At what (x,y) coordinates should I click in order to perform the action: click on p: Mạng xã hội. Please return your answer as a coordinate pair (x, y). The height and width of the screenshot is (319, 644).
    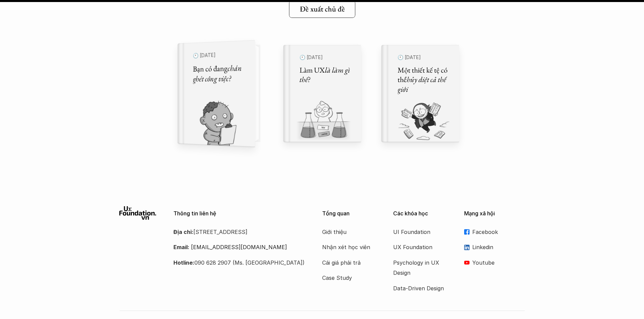
    Looking at the image, I should click on (495, 213).